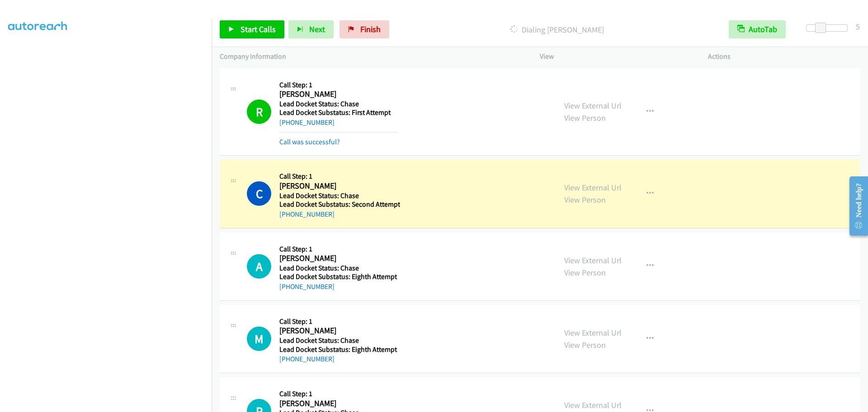 The height and width of the screenshot is (412, 868). What do you see at coordinates (311, 30) in the screenshot?
I see `button: Next` at bounding box center [311, 30].